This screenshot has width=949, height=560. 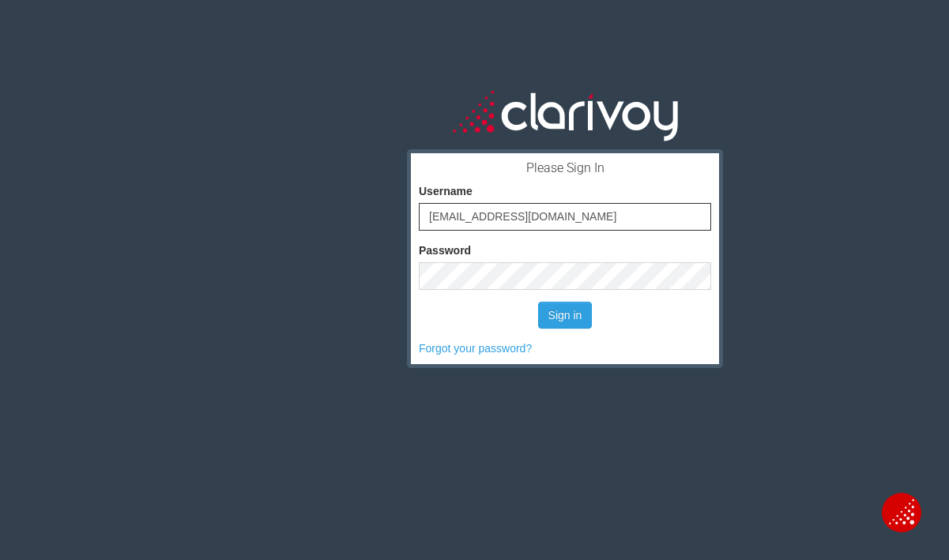 What do you see at coordinates (565, 217) in the screenshot?
I see `input: Username` at bounding box center [565, 217].